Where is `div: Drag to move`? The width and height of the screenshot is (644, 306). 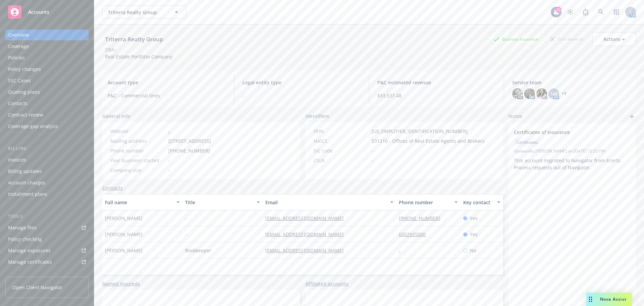
div: Drag to move is located at coordinates (591, 299).